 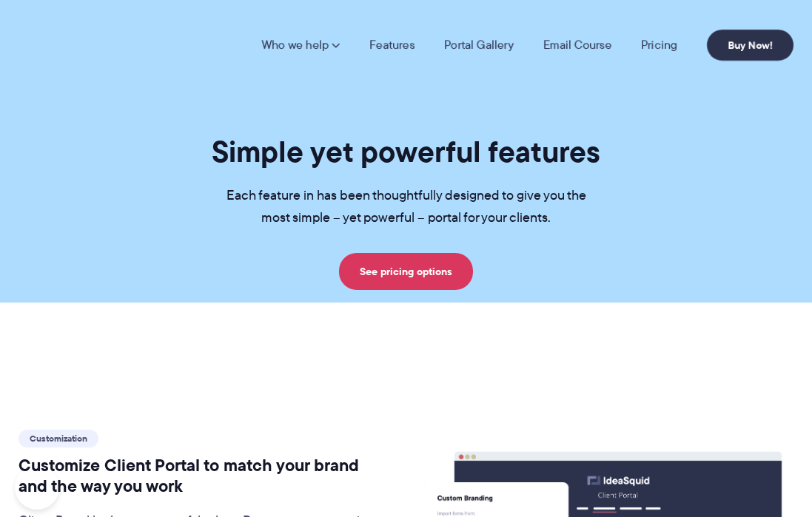 I want to click on a: Features, so click(x=392, y=45).